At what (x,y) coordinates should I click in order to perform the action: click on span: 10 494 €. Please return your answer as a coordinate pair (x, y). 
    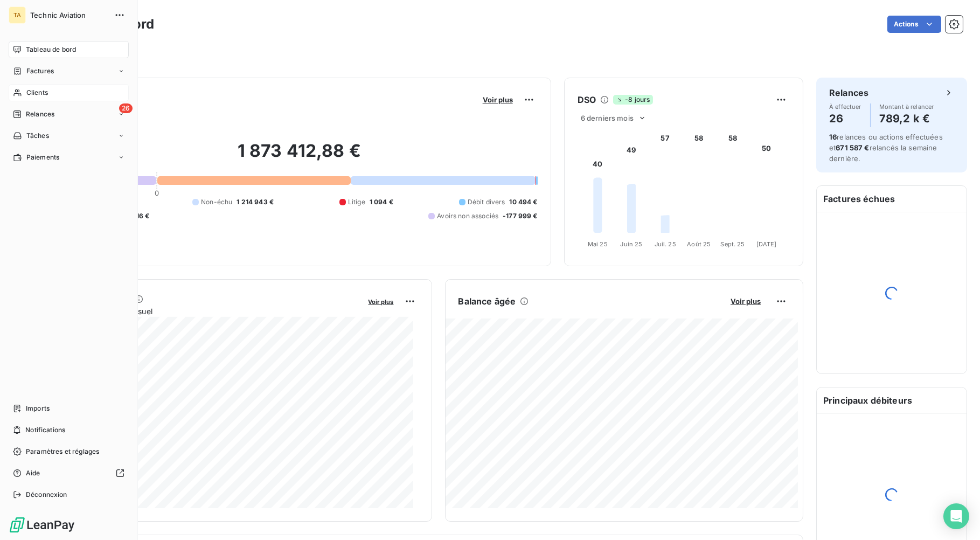
    Looking at the image, I should click on (524, 202).